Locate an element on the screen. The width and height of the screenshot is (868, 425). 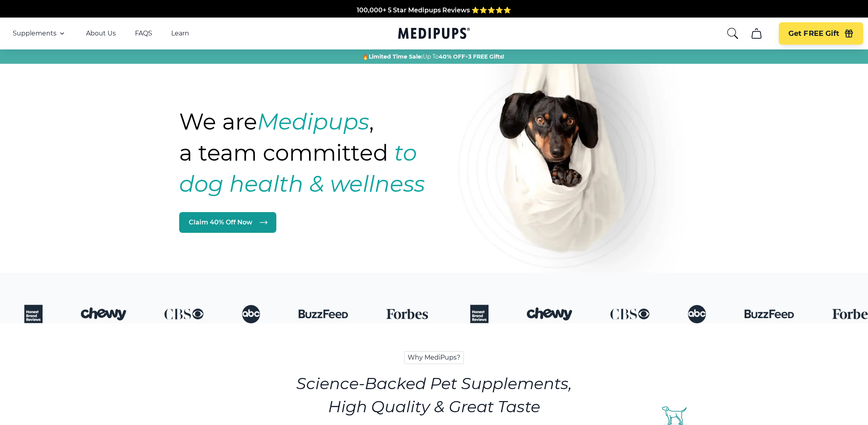
button: search is located at coordinates (732, 33).